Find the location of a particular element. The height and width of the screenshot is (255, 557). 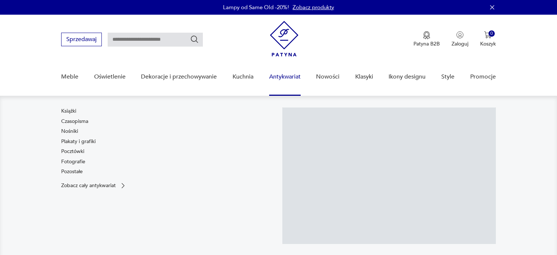

p: Lampy od Same Old -20%! is located at coordinates (256, 7).